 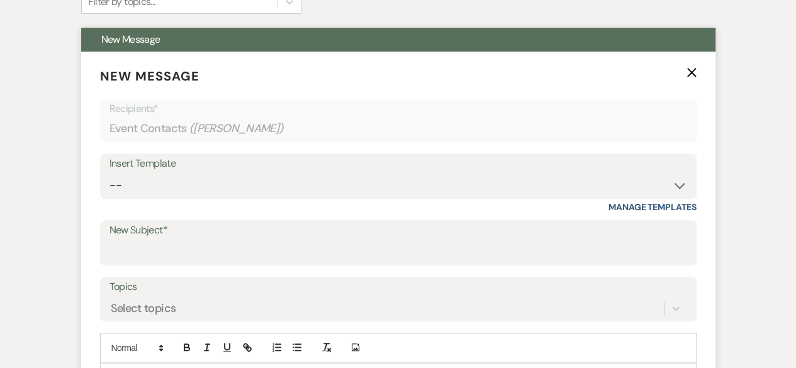 I want to click on p: Recipients*, so click(x=398, y=109).